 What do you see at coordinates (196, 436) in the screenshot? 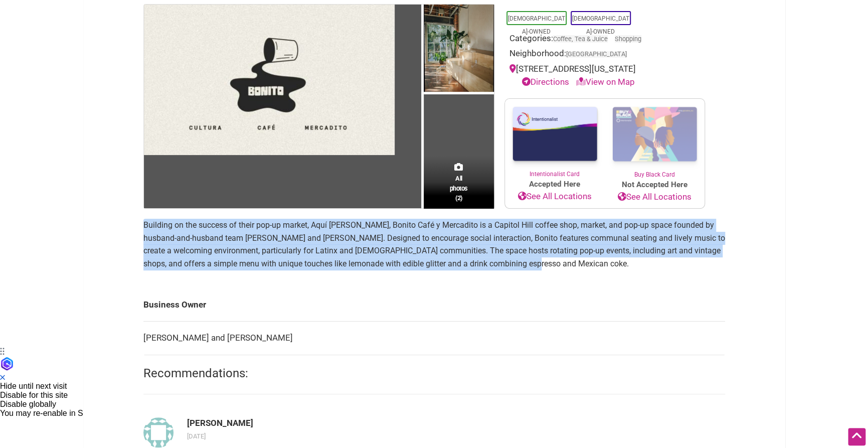
I see `time: December 22, 2024 @ 9:12 am` at bounding box center [196, 436].